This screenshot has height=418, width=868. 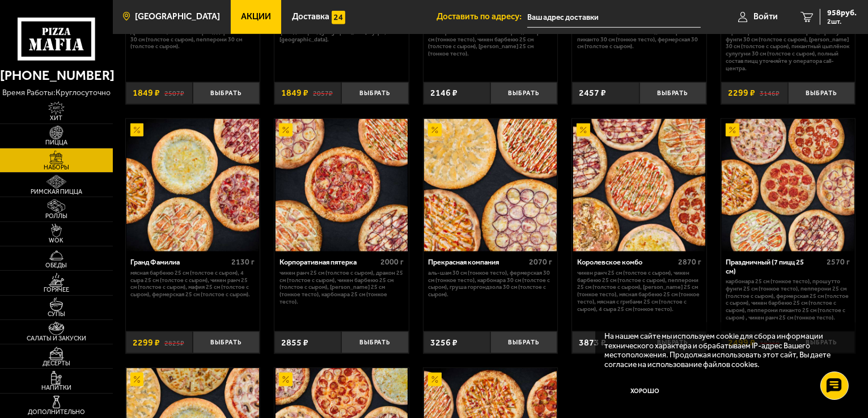 What do you see at coordinates (193, 185) in the screenshot?
I see `a: АкционныйГранд Фамилиа` at bounding box center [193, 185].